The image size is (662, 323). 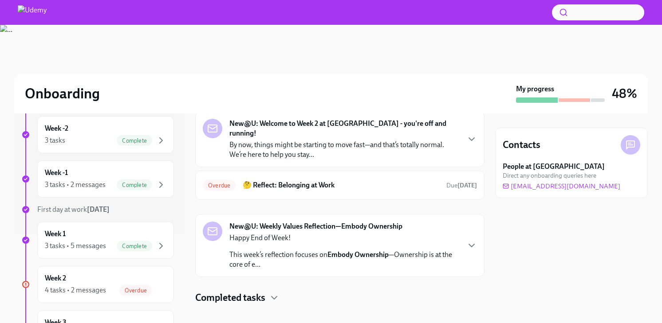 I want to click on img: Udemy, so click(x=32, y=12).